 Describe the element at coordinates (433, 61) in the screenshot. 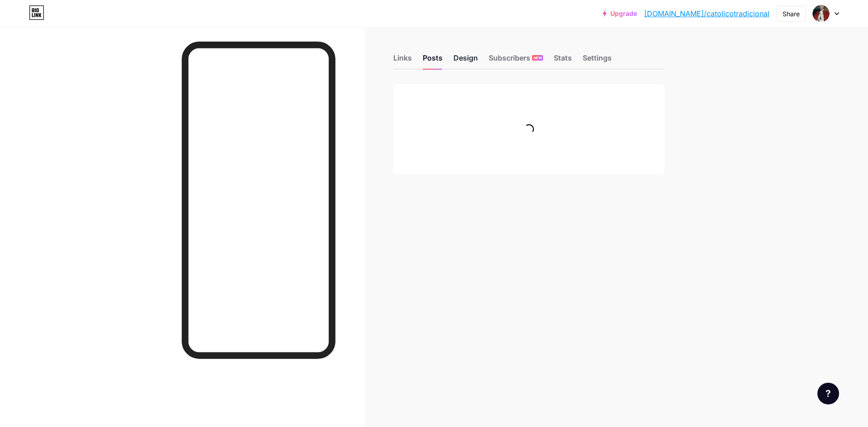

I see `div: Posts` at that location.